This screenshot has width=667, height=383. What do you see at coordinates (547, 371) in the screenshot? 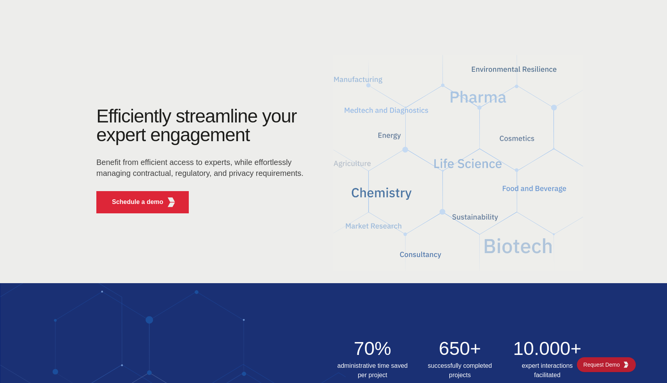
I see `h3: expert interactions facilitated` at bounding box center [547, 371].